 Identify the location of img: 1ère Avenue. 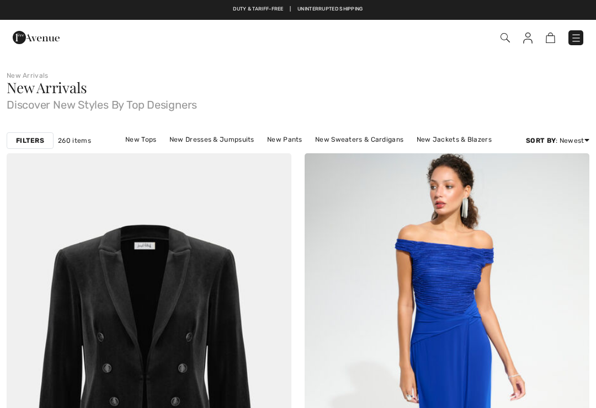
(36, 38).